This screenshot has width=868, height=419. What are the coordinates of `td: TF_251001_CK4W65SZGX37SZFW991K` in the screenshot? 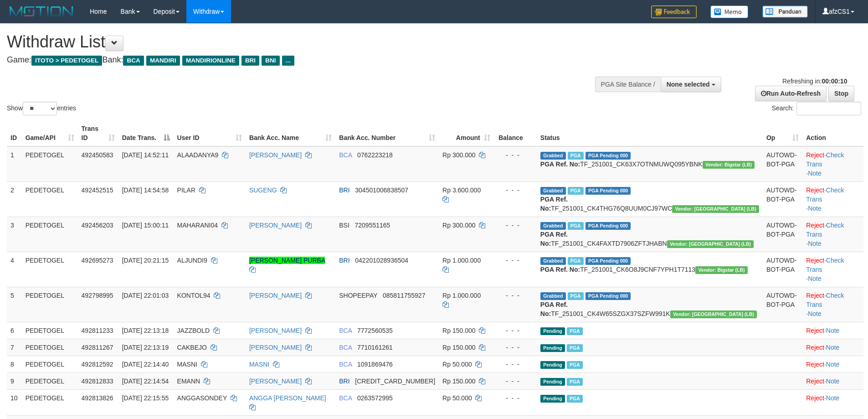 It's located at (650, 304).